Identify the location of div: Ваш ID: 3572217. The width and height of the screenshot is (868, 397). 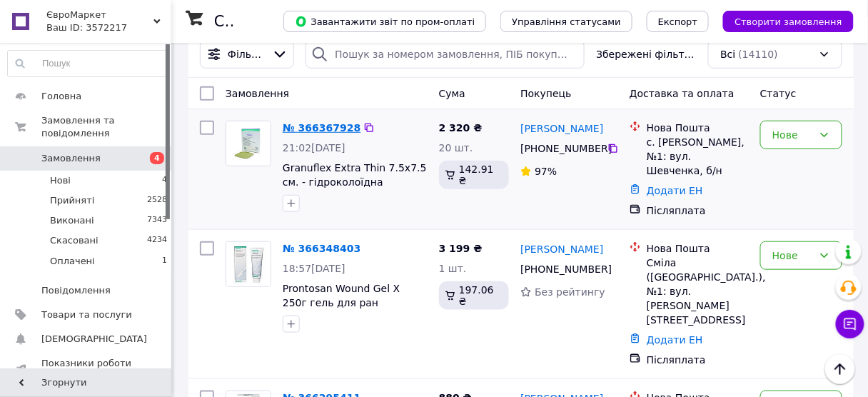
(109, 28).